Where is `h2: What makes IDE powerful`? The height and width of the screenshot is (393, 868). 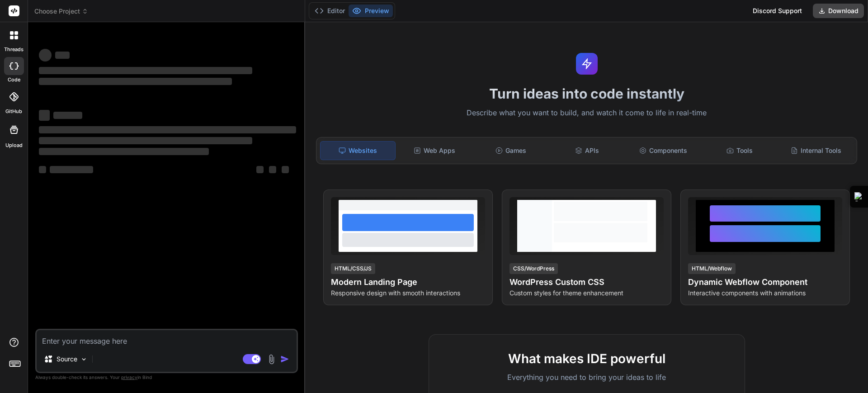 h2: What makes IDE powerful is located at coordinates (587, 359).